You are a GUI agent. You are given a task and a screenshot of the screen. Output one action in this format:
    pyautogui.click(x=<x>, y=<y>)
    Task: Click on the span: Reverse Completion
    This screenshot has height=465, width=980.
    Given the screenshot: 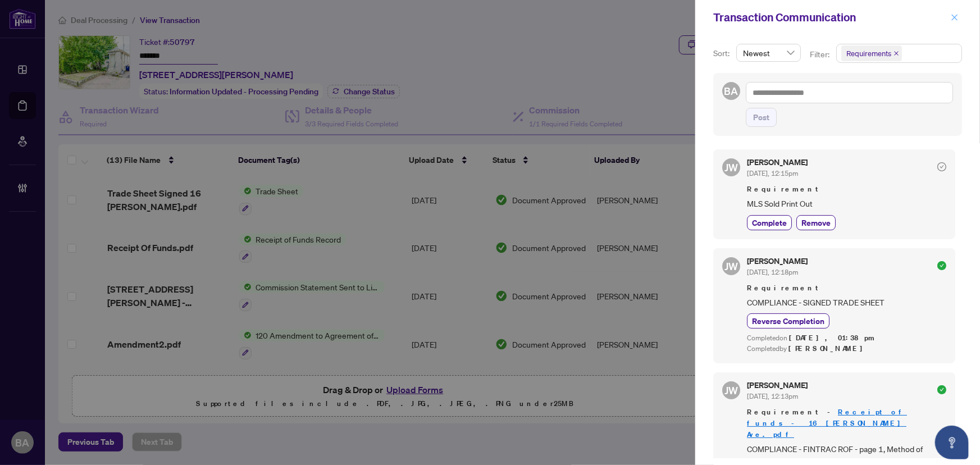 What is the action you would take?
    pyautogui.click(x=788, y=321)
    